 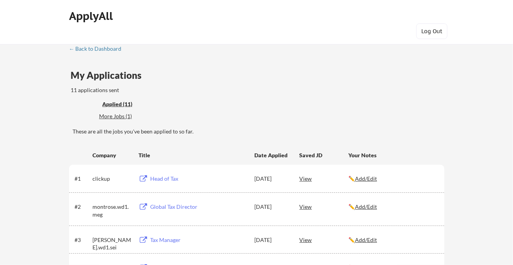 What do you see at coordinates (193, 155) in the screenshot?
I see `div: Title` at bounding box center [193, 155].